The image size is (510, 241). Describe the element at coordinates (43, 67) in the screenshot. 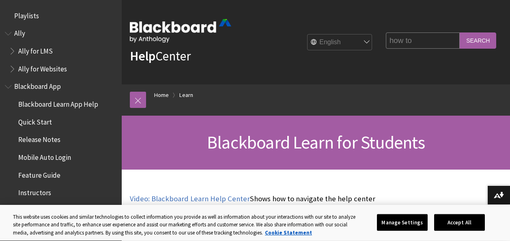

I see `span: Ally for Websites` at that location.